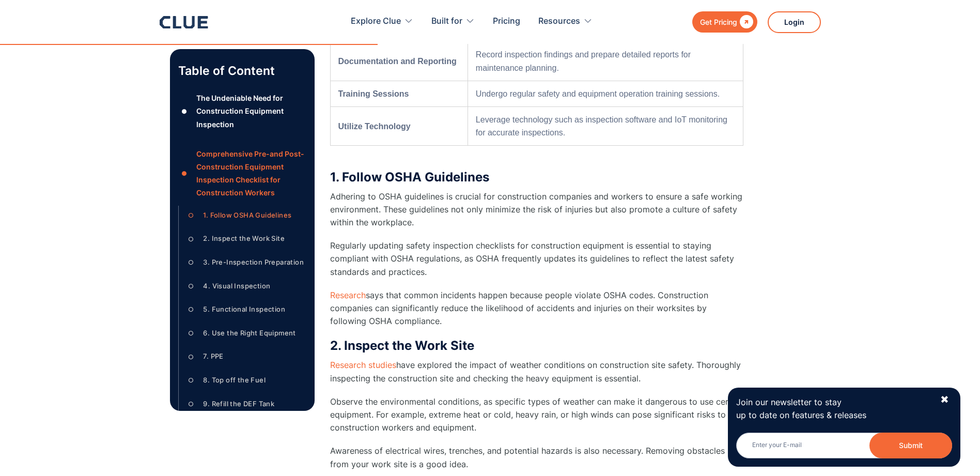 The width and height of the screenshot is (980, 476). I want to click on div: 8. Top off the Fuel, so click(234, 380).